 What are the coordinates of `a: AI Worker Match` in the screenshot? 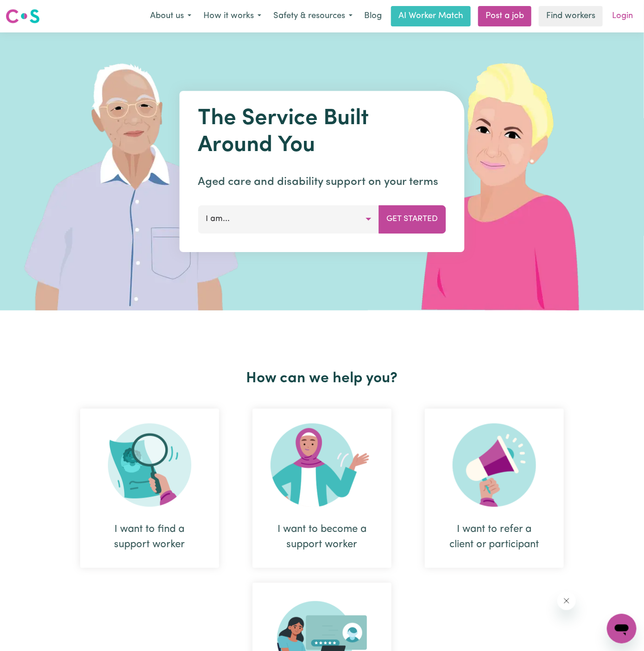 It's located at (431, 16).